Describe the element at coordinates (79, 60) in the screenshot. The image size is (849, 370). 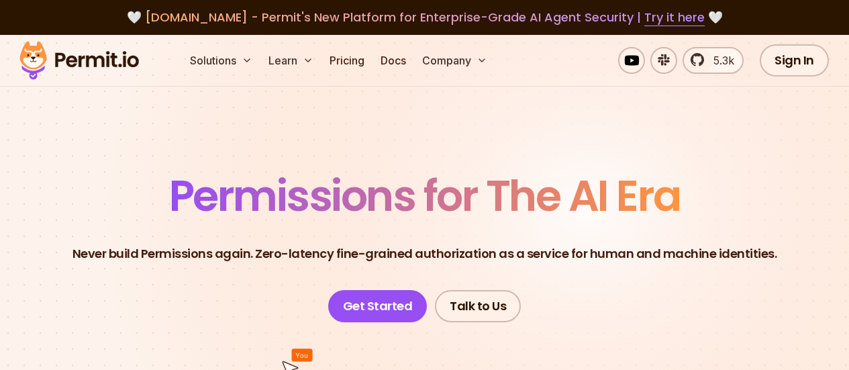
I see `img: Permit logo` at that location.